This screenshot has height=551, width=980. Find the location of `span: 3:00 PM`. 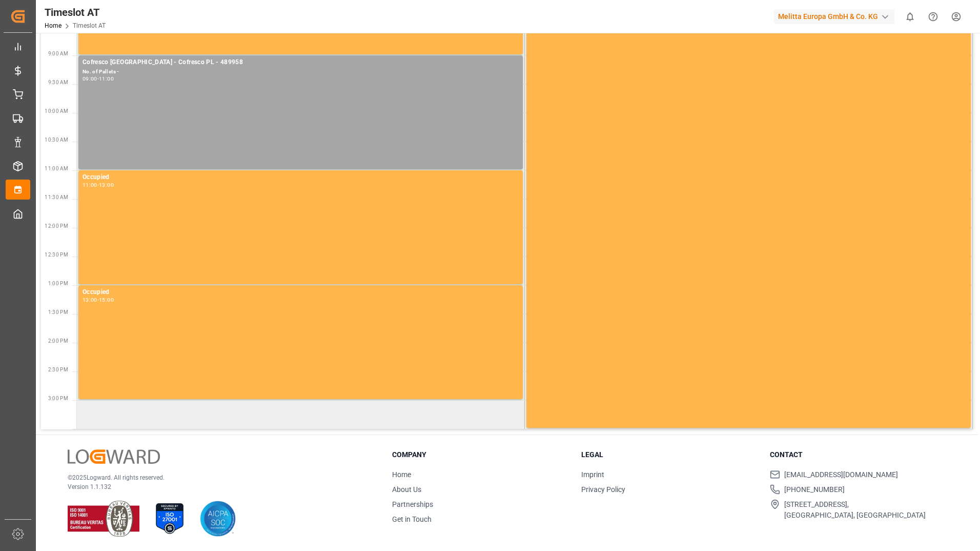

span: 3:00 PM is located at coordinates (58, 398).